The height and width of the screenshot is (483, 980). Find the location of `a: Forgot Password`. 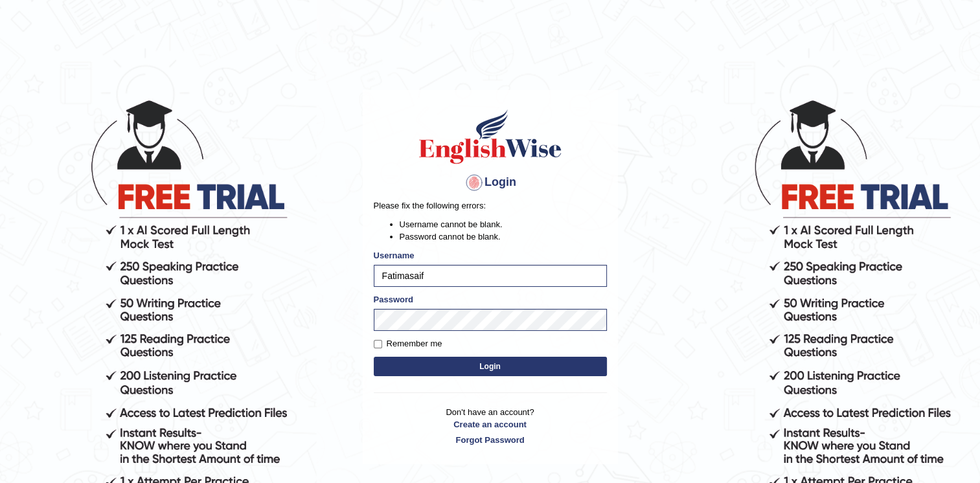

a: Forgot Password is located at coordinates (490, 439).